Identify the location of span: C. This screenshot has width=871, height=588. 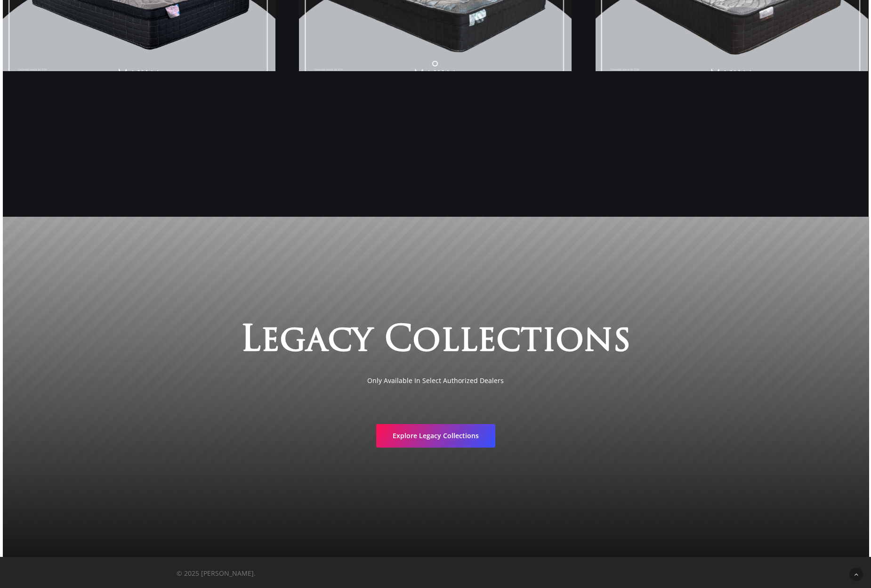
(398, 341).